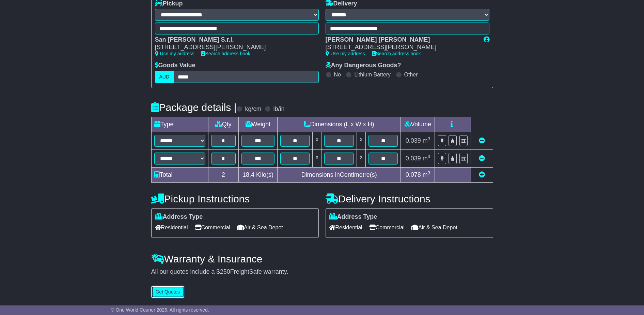  What do you see at coordinates (339, 175) in the screenshot?
I see `td: Dimensions in Centimetre(s)` at bounding box center [339, 175].